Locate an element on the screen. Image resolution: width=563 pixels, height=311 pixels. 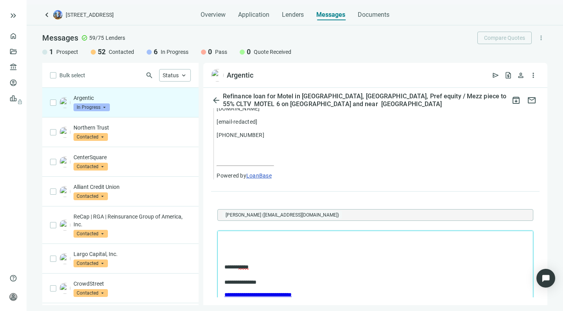
button: send is located at coordinates (495, 75).